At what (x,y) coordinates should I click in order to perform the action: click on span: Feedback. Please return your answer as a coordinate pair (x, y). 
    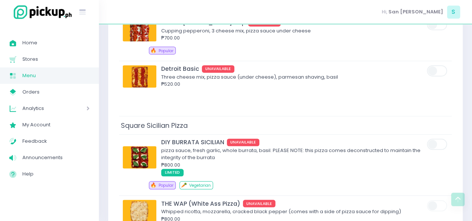
    Looking at the image, I should click on (56, 141).